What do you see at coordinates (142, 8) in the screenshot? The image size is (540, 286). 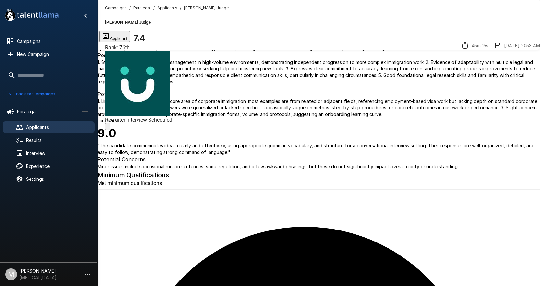 I see `u: Paralegal` at bounding box center [142, 8].